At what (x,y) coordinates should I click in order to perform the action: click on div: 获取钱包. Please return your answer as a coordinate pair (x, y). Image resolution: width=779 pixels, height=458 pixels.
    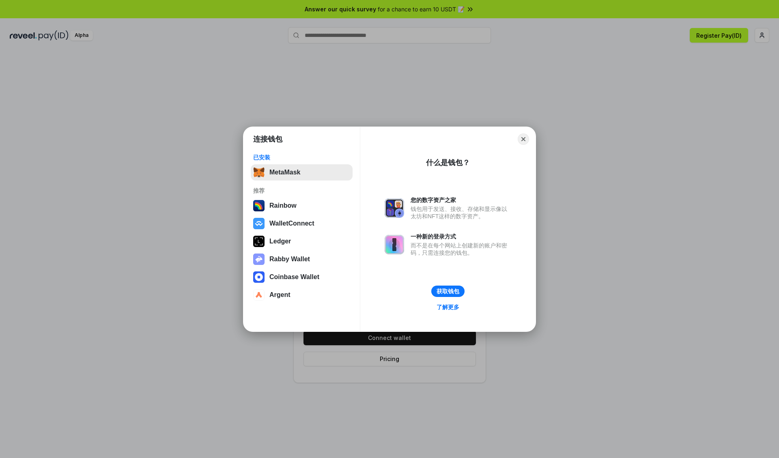
    Looking at the image, I should click on (448, 291).